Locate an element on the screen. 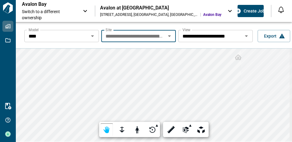  p: Avalon Bay is located at coordinates (49, 4).